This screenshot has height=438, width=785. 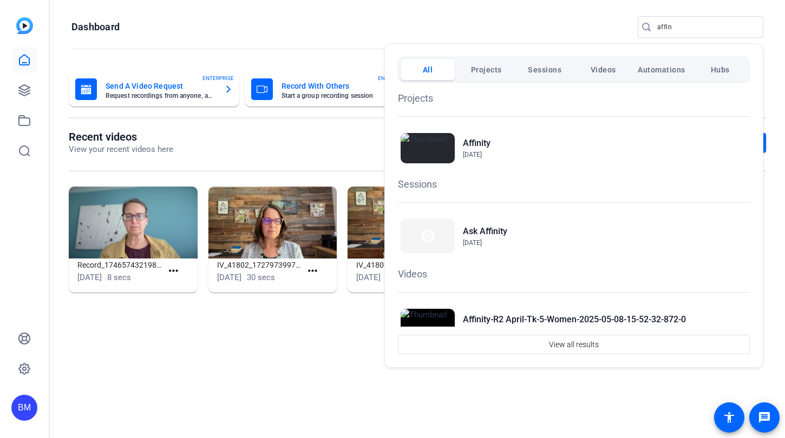 I want to click on span: View all results, so click(x=574, y=345).